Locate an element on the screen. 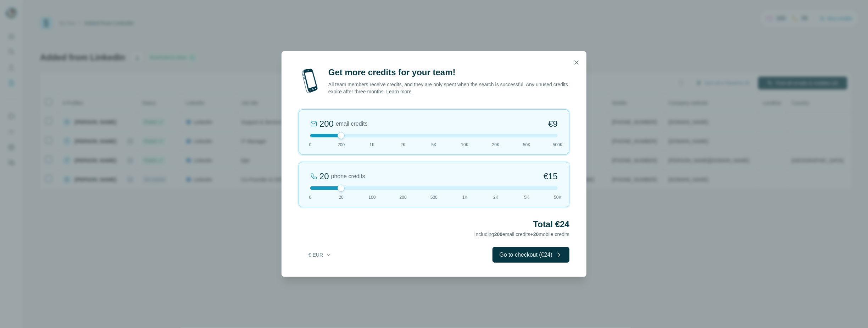  span: €9 is located at coordinates (552, 124).